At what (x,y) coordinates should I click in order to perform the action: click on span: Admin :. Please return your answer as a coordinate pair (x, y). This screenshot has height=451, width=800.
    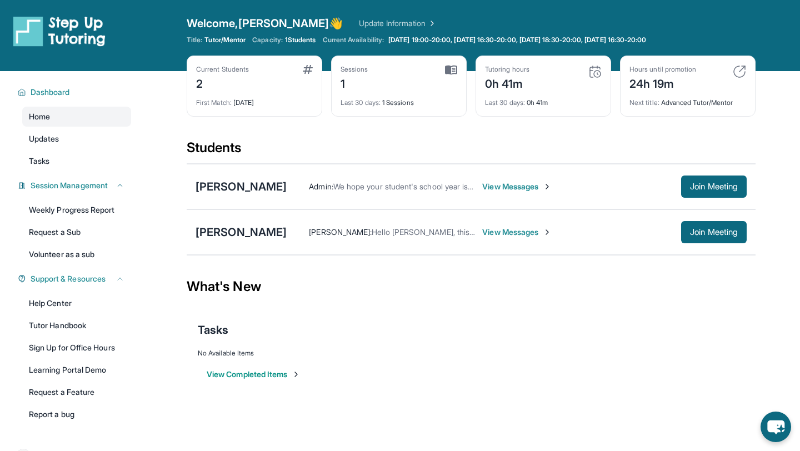
    Looking at the image, I should click on (320, 186).